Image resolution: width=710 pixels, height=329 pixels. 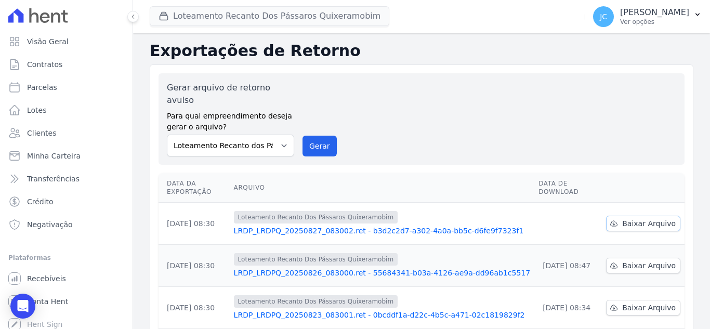 I want to click on button: Loteamento Recanto Dos Pássaros Quixeramobim, so click(x=269, y=16).